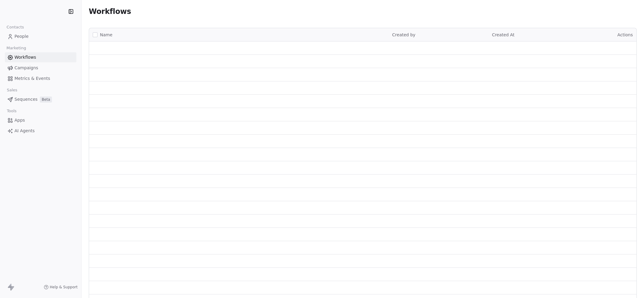 The width and height of the screenshot is (644, 298). I want to click on span: Tools, so click(11, 111).